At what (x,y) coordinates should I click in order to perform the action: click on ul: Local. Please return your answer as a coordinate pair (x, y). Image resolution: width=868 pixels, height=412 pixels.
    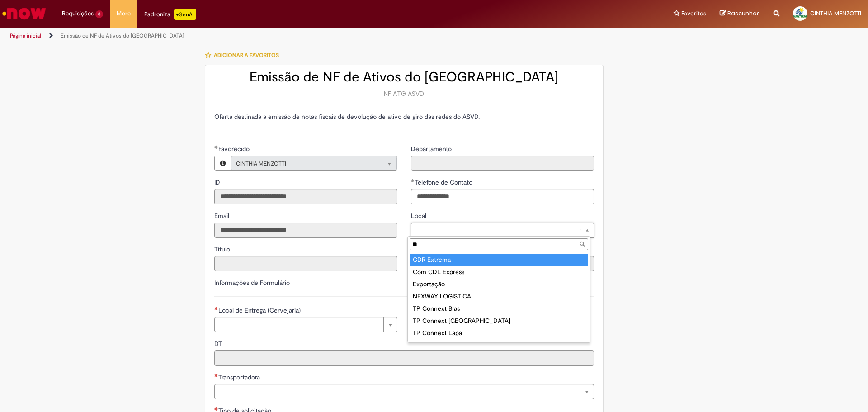
    Looking at the image, I should click on (499, 298).